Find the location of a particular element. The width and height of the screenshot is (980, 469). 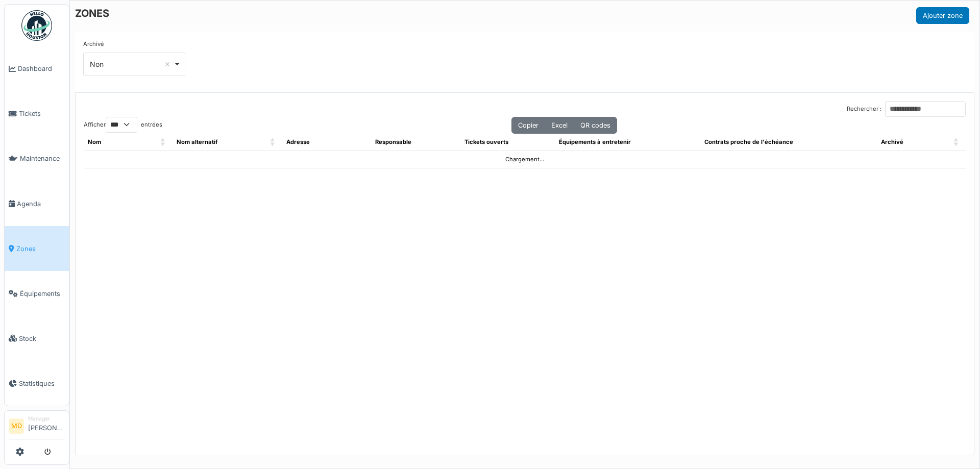

img: Badge_color-CXgf-gQk.svg is located at coordinates (37, 25).